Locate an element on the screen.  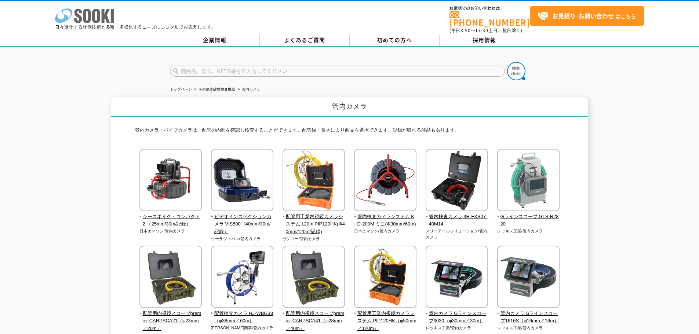
h1: 管内カメラ is located at coordinates (350, 107).